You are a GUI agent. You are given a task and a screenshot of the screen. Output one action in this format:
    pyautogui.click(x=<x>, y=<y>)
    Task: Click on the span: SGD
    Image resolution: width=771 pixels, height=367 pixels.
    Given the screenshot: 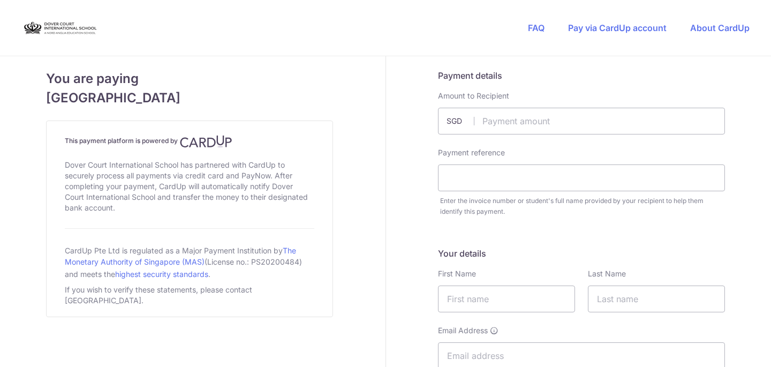 What is the action you would take?
    pyautogui.click(x=461, y=121)
    